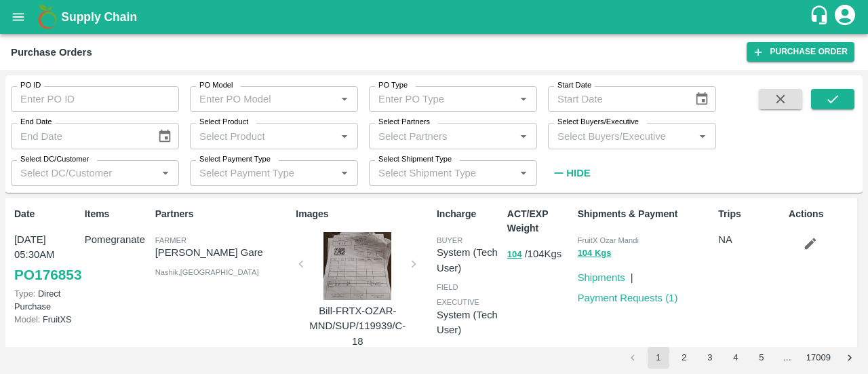 The width and height of the screenshot is (868, 374). Describe the element at coordinates (363, 214) in the screenshot. I see `p: Images` at that location.